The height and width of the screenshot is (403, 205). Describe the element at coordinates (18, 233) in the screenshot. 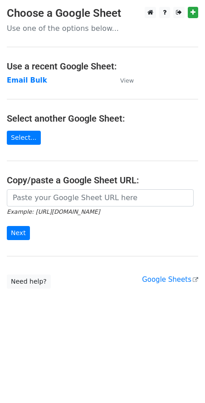

I see `input: Next` at that location.